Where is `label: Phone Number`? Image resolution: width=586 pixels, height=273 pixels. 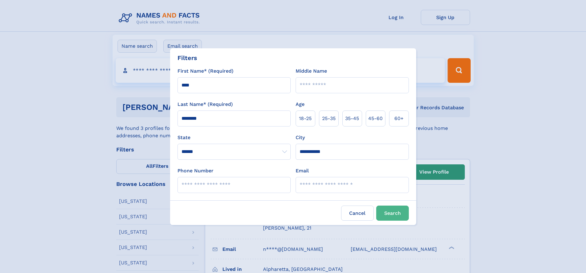
label: Phone Number is located at coordinates (195, 171).